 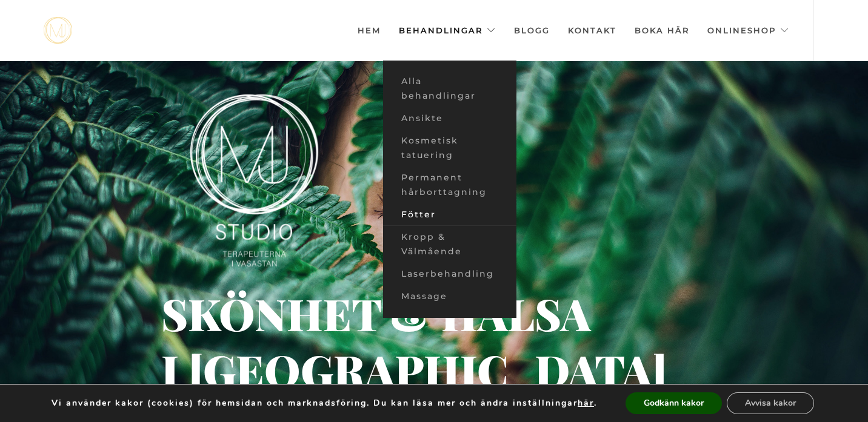 I want to click on a: Kropp & Välmående, so click(x=450, y=244).